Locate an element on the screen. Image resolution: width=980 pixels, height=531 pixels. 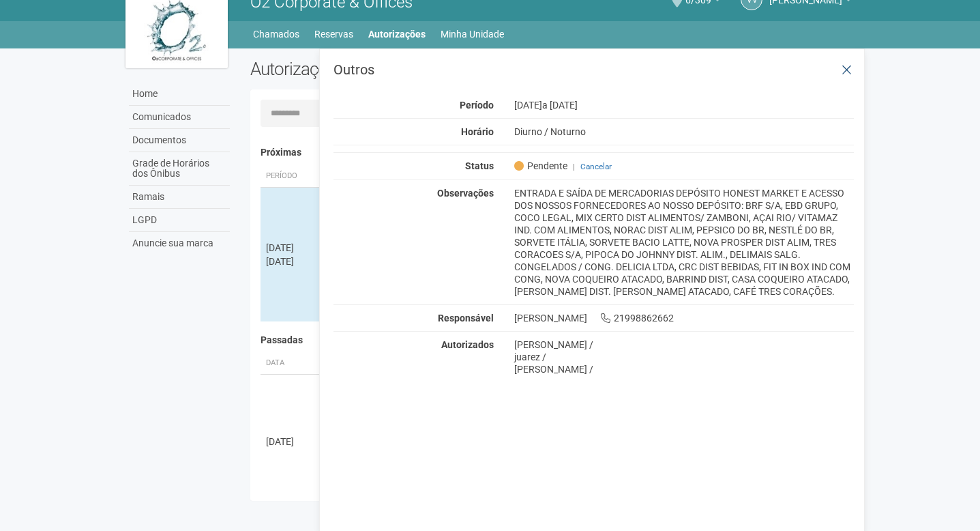
a: Chamados is located at coordinates (276, 34).